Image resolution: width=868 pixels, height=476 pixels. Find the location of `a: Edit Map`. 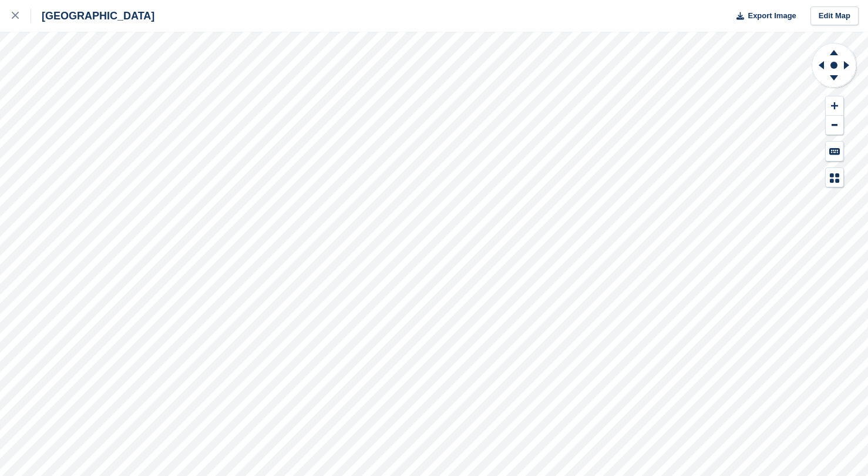

a: Edit Map is located at coordinates (834, 16).